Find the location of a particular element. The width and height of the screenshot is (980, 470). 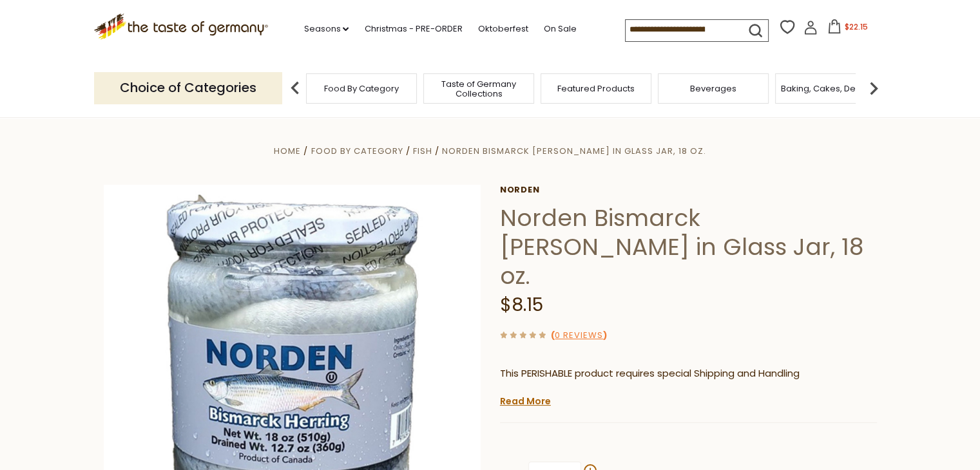

a: Taste of Germany Collections is located at coordinates (478, 89).